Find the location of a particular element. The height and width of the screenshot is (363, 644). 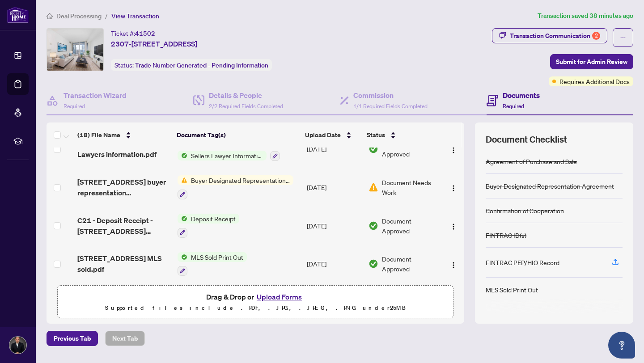

th: Document Tag(s) is located at coordinates (237, 135).